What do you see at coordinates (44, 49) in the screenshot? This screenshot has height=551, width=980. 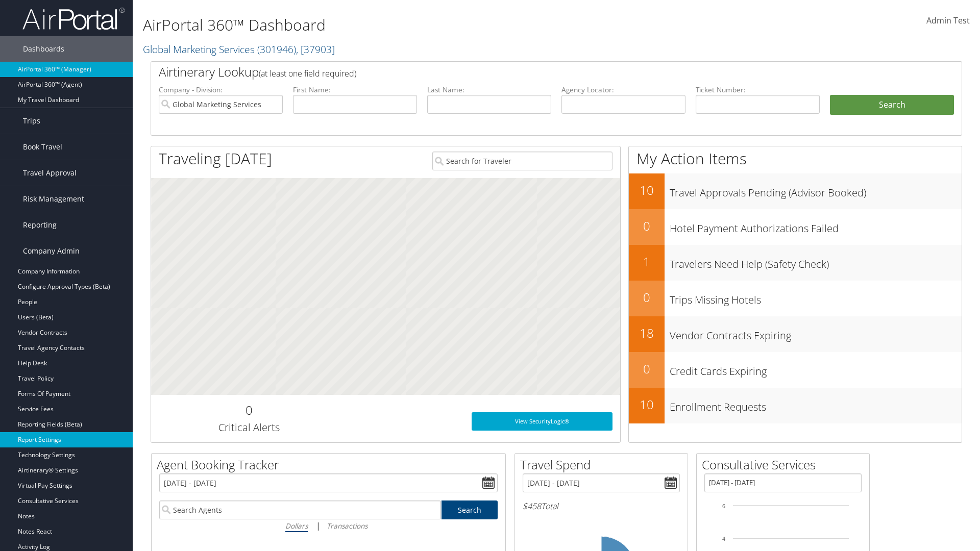 I see `span: Dashboards` at bounding box center [44, 49].